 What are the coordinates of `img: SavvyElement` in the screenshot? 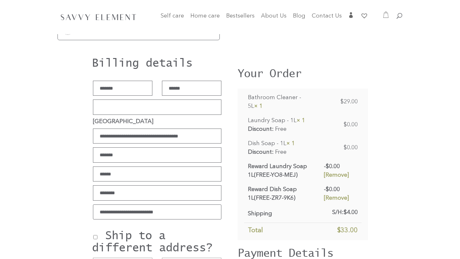 It's located at (98, 17).